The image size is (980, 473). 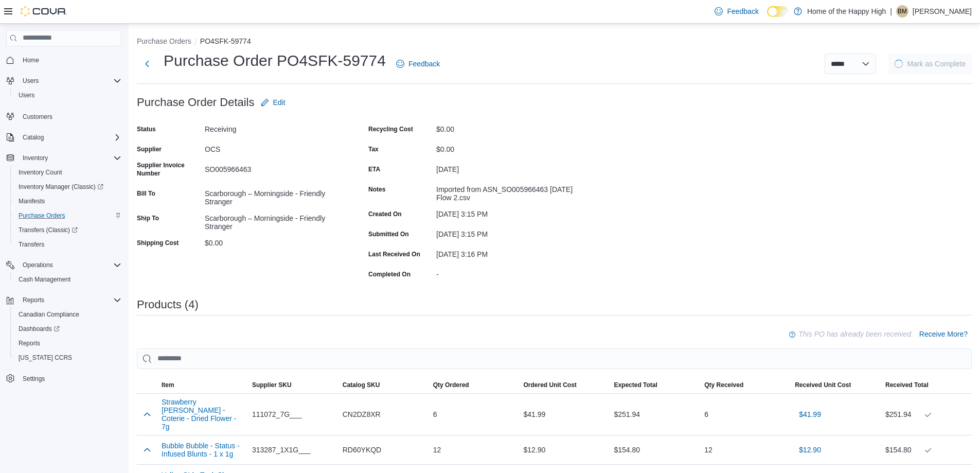 What do you see at coordinates (68, 173) in the screenshot?
I see `button: Inventory Count` at bounding box center [68, 173].